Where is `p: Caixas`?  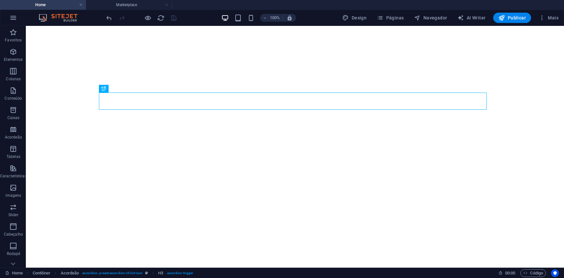 p: Caixas is located at coordinates (14, 118).